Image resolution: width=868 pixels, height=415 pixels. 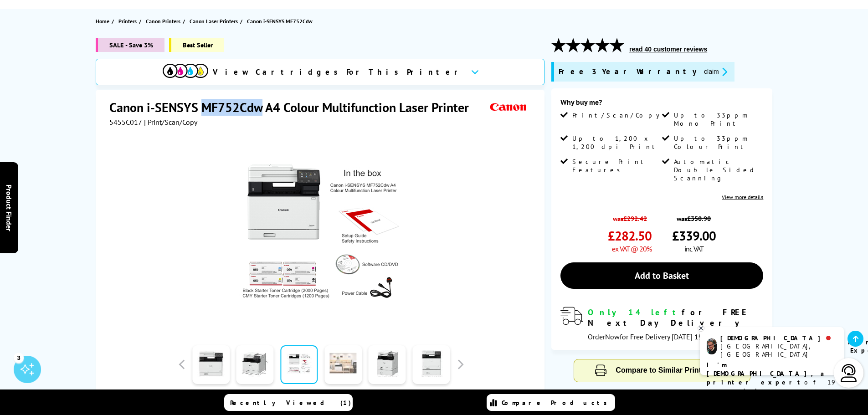 I want to click on strike: £350.90, so click(x=699, y=218).